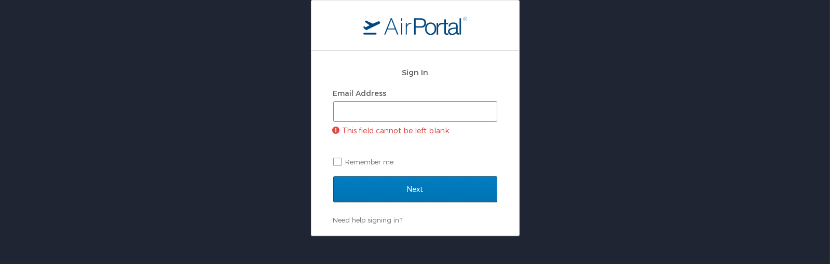 The width and height of the screenshot is (830, 264). Describe the element at coordinates (415, 72) in the screenshot. I see `h2: Sign In` at that location.